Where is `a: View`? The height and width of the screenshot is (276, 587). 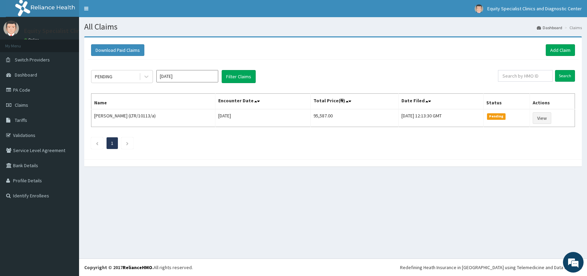 a: View is located at coordinates (542, 118).